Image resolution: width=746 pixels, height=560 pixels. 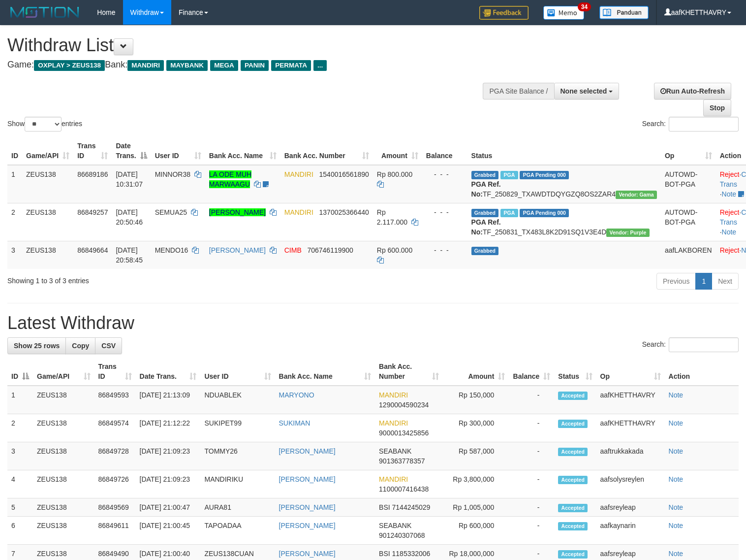 What do you see at coordinates (689, 222) in the screenshot?
I see `td: AUTOWD-BOT-PGA` at bounding box center [689, 222].